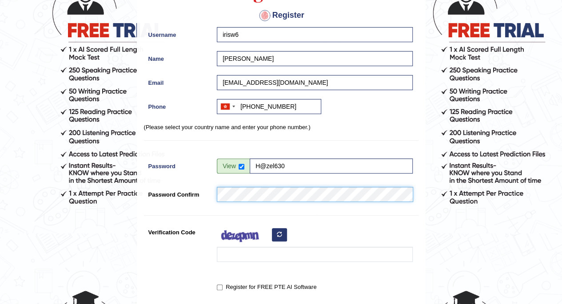 Image resolution: width=562 pixels, height=304 pixels. I want to click on h4: Register, so click(281, 16).